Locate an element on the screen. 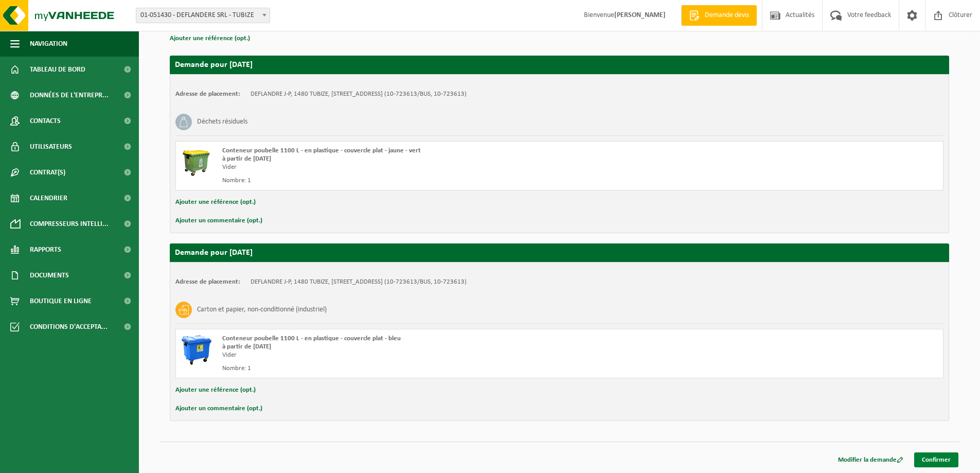 The image size is (980, 473). span: Conteneur poubelle 1100 L - en plastique - couvercle plat - jaune - vert is located at coordinates (321, 150).